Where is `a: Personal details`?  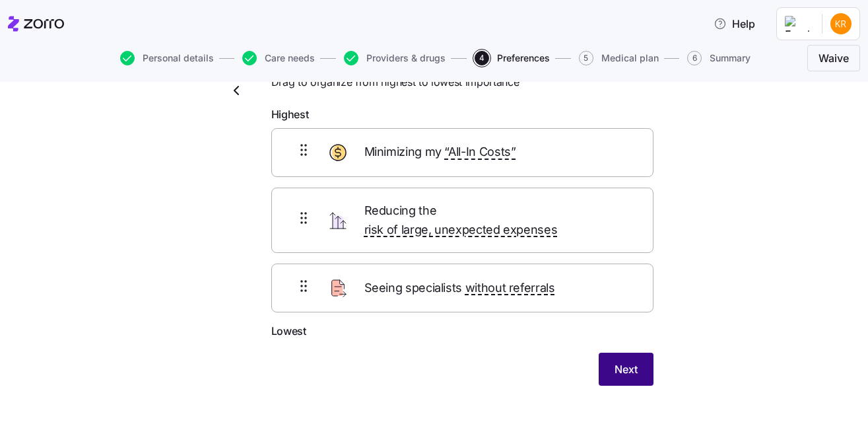
a: Personal details is located at coordinates (165, 58).